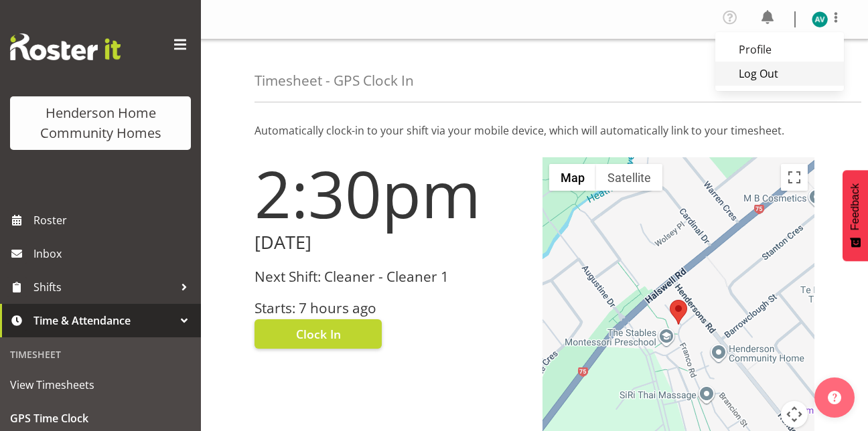 The image size is (868, 431). What do you see at coordinates (103, 321) in the screenshot?
I see `span: Time & Attendance` at bounding box center [103, 321].